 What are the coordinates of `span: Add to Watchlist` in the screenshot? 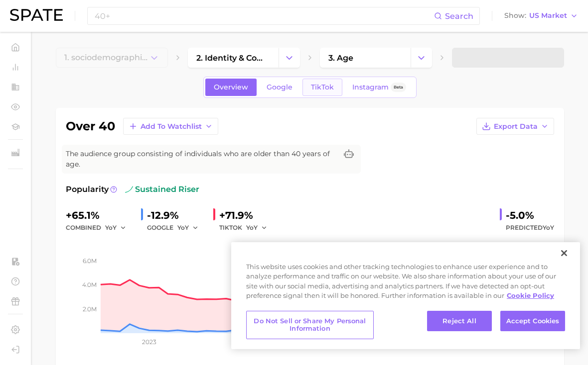 It's located at (171, 127).